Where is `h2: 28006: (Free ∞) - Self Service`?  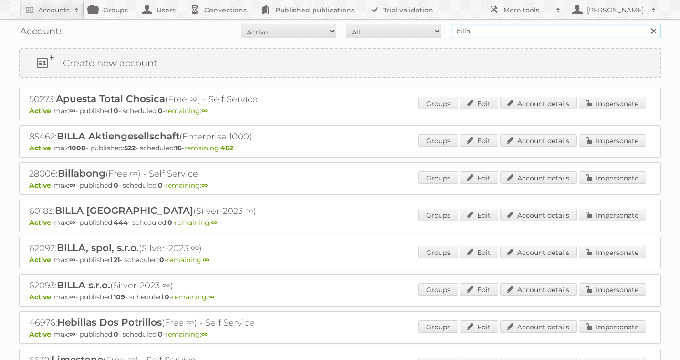 h2: 28006: (Free ∞) - Self Service is located at coordinates (196, 174).